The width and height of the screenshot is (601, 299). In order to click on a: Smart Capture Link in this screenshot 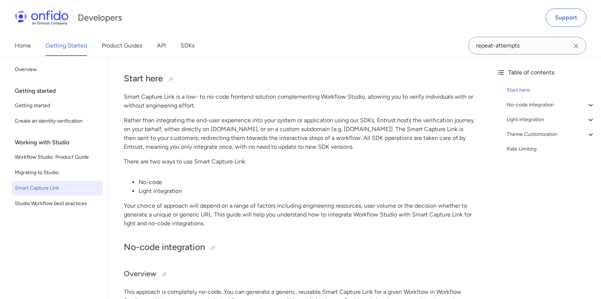, I will do `click(57, 188)`.